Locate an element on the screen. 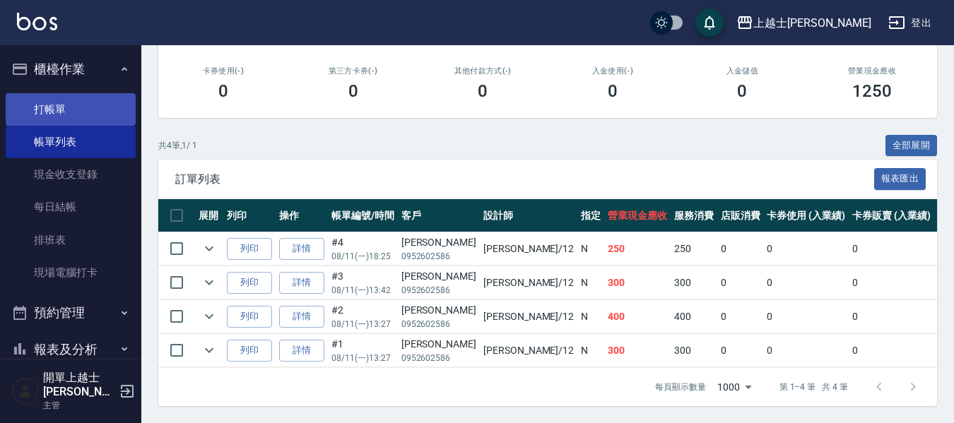 Image resolution: width=954 pixels, height=423 pixels. button: 報表及分析 is located at coordinates (71, 350).